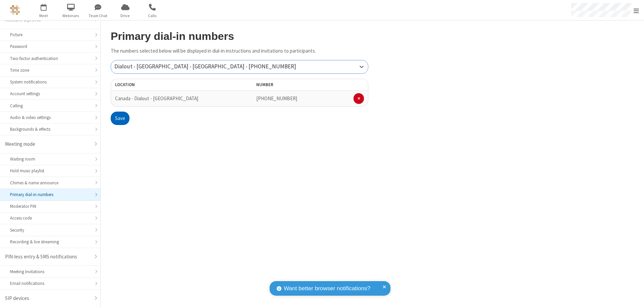  Describe the element at coordinates (44, 16) in the screenshot. I see `span: Meet` at that location.